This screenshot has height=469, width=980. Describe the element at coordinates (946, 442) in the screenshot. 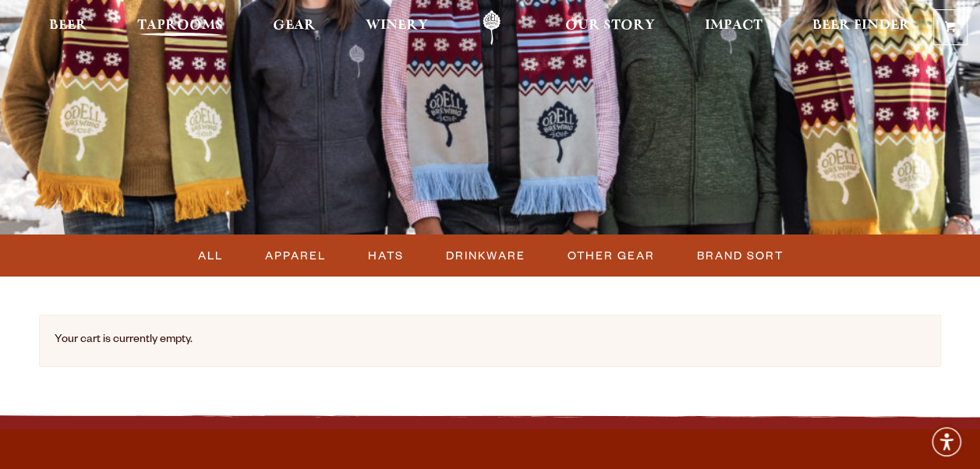

I see `div: Accessibility Menu` at that location.